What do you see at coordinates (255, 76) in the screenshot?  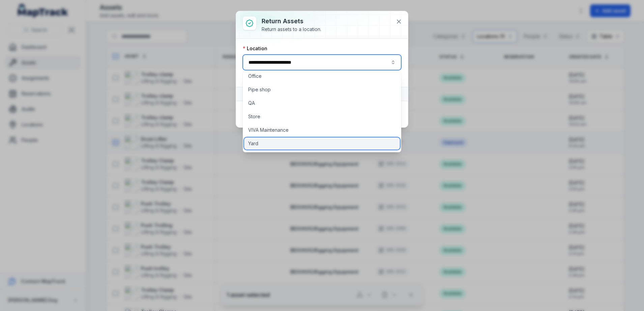 I see `span: Office` at bounding box center [255, 76].